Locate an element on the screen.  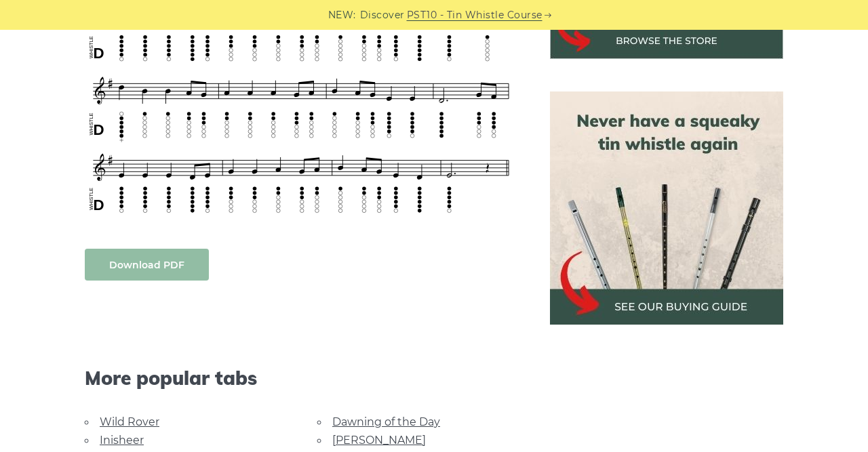
a: PST10 - Tin Whistle Course is located at coordinates (474, 15).